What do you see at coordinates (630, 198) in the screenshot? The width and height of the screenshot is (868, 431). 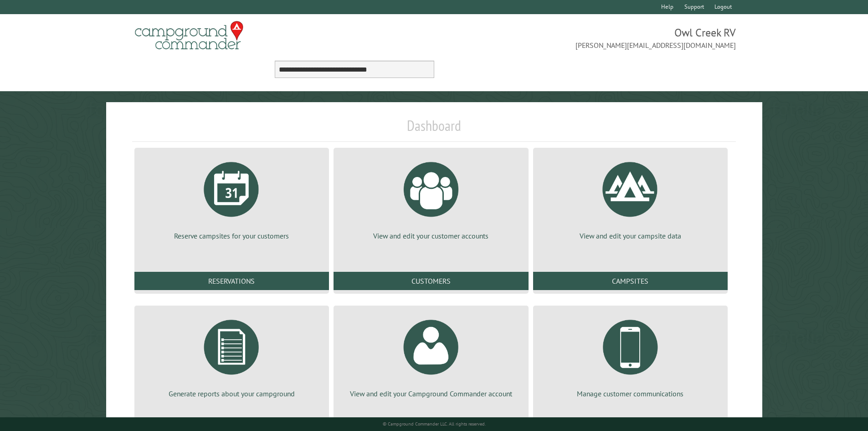 I see `a: View and edit your campsite data` at bounding box center [630, 198].